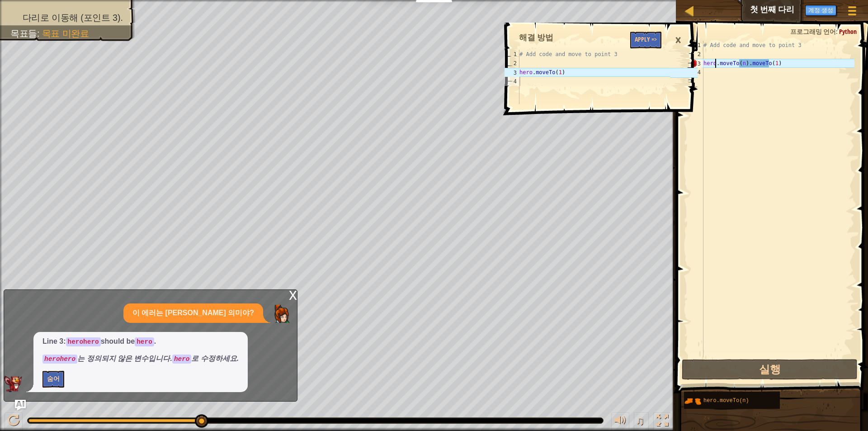 This screenshot has width=868, height=431. I want to click on button: Ctrl + P: Play, so click(14, 421).